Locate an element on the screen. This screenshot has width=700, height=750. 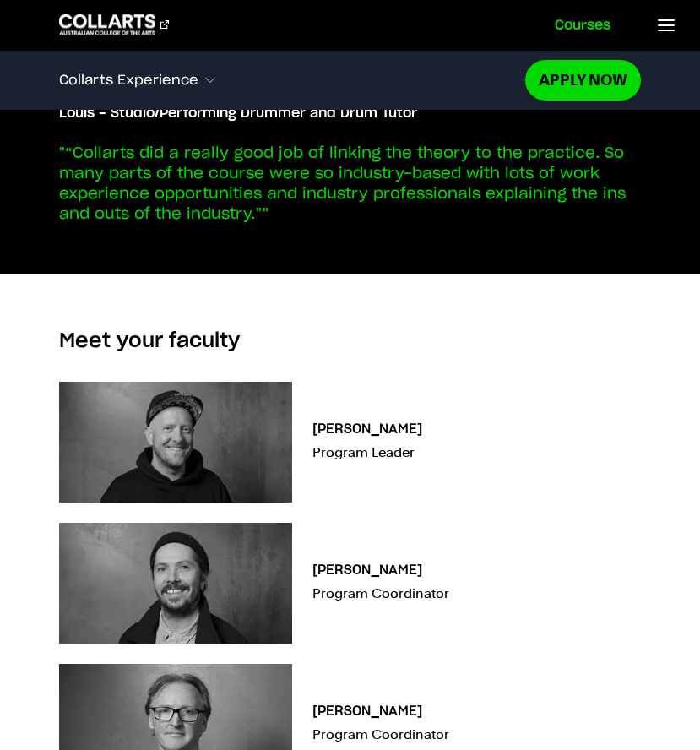
p: Program Leader is located at coordinates (477, 453).